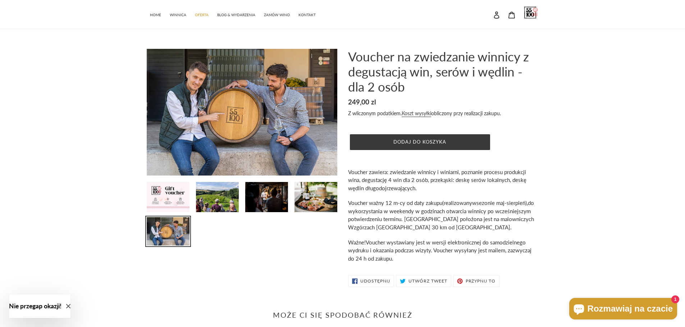 This screenshot has width=685, height=327. I want to click on inbox-online-store-chat: Czat w sklepie online Shopify, so click(623, 310).